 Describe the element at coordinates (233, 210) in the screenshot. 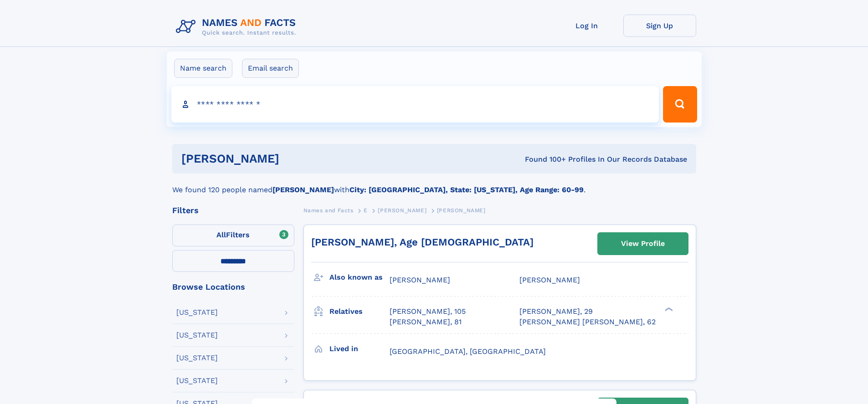

I see `div: Filters` at that location.